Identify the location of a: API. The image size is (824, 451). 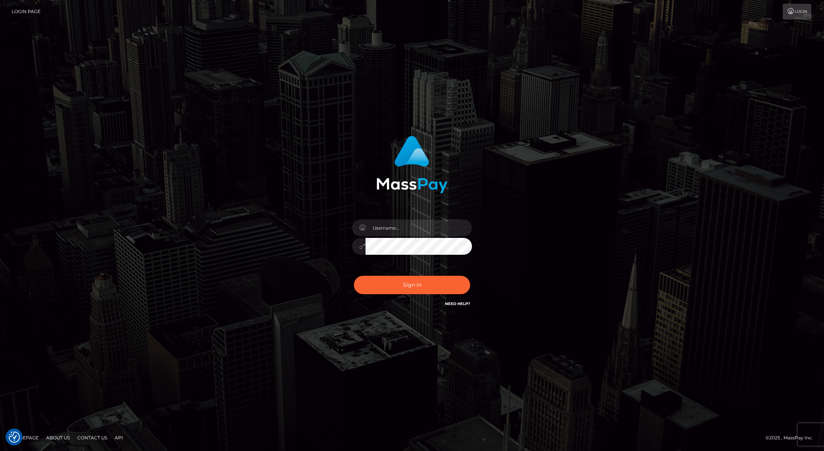
(119, 437).